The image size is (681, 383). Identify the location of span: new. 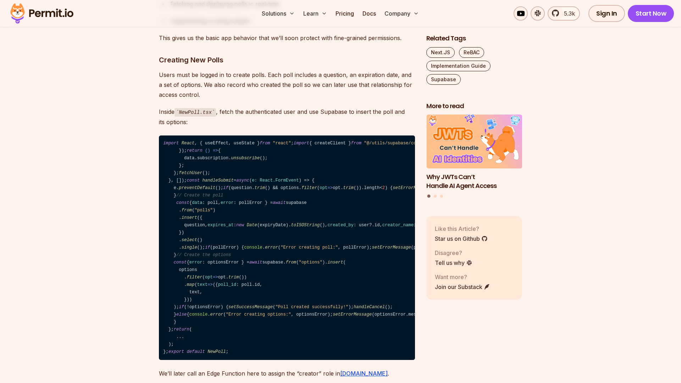
(240, 225).